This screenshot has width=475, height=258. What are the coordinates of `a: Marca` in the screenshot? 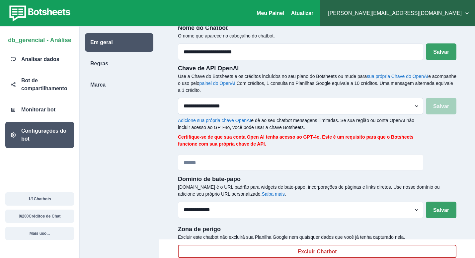 It's located at (119, 85).